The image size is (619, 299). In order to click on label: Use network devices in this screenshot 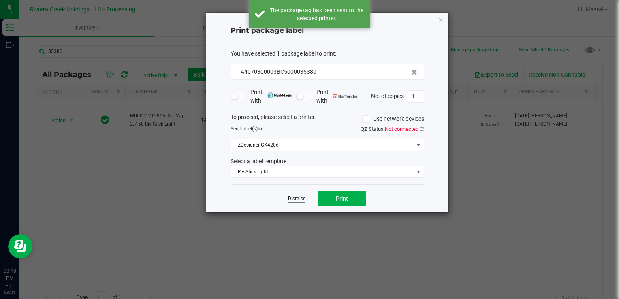, I will do `click(393, 119)`.